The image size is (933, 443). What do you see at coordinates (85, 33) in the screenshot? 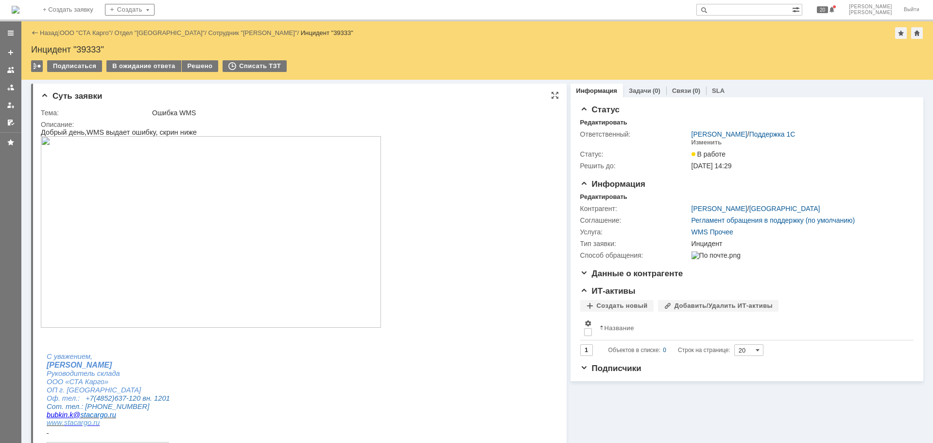
I see `a: ООО "СТА Карго"` at bounding box center [85, 33].